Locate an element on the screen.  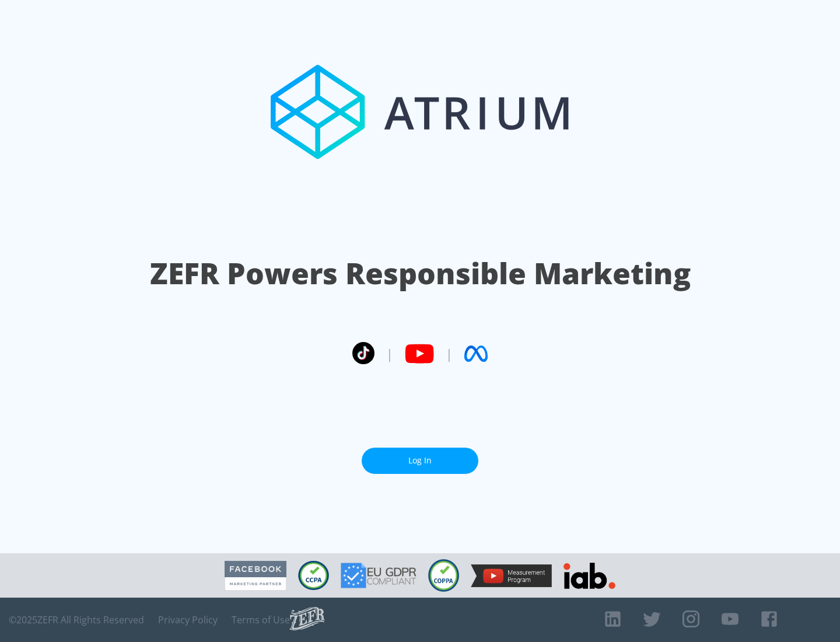
span: © 2025 ZEFR All Rights Reserved is located at coordinates (77, 620).